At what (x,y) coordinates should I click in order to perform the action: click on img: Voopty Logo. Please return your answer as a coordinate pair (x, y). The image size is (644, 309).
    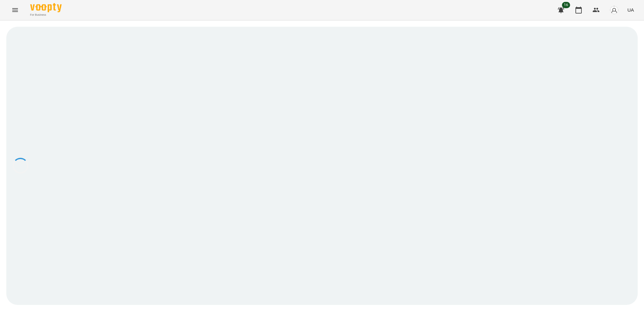
    Looking at the image, I should click on (46, 7).